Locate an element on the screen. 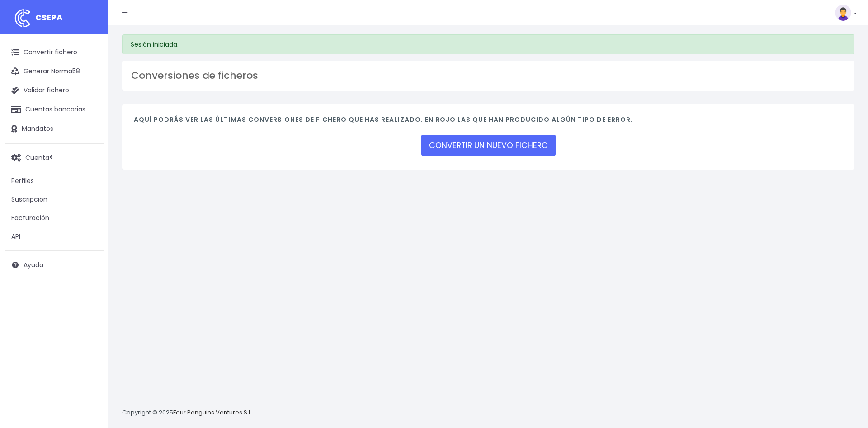 The image size is (868, 428). a: Mandatos is located at coordinates (55, 129).